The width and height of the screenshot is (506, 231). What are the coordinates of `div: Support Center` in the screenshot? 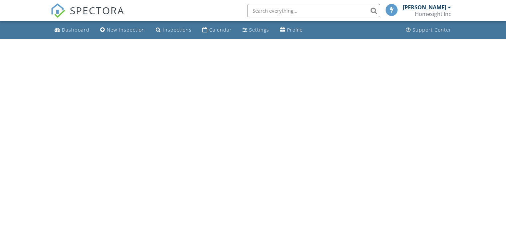 It's located at (432, 30).